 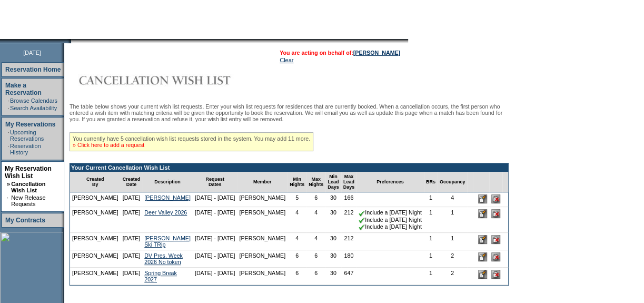 I want to click on td: Created By, so click(x=95, y=182).